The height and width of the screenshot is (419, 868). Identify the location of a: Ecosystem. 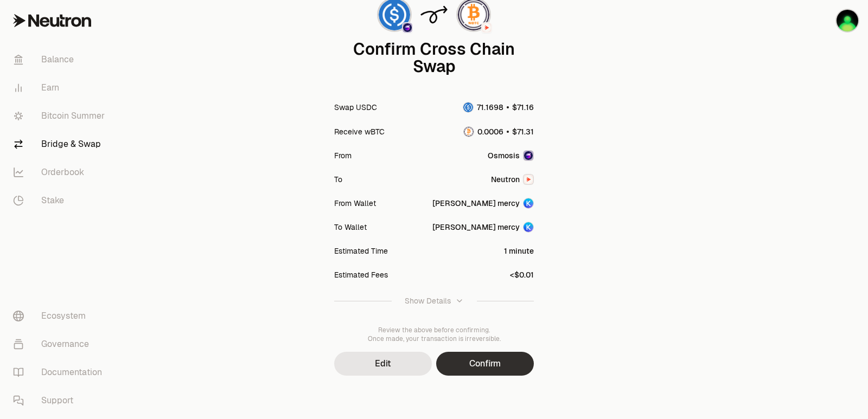
(61, 316).